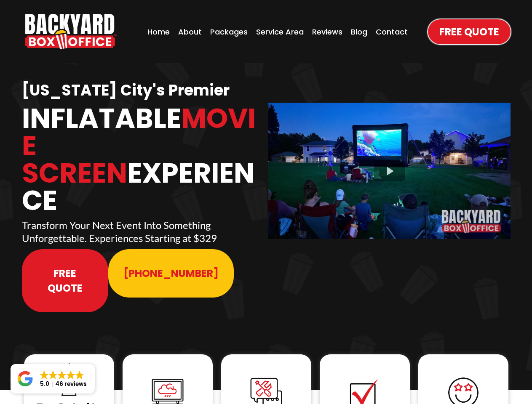 Image resolution: width=532 pixels, height=404 pixels. Describe the element at coordinates (391, 32) in the screenshot. I see `a: Contact` at that location.